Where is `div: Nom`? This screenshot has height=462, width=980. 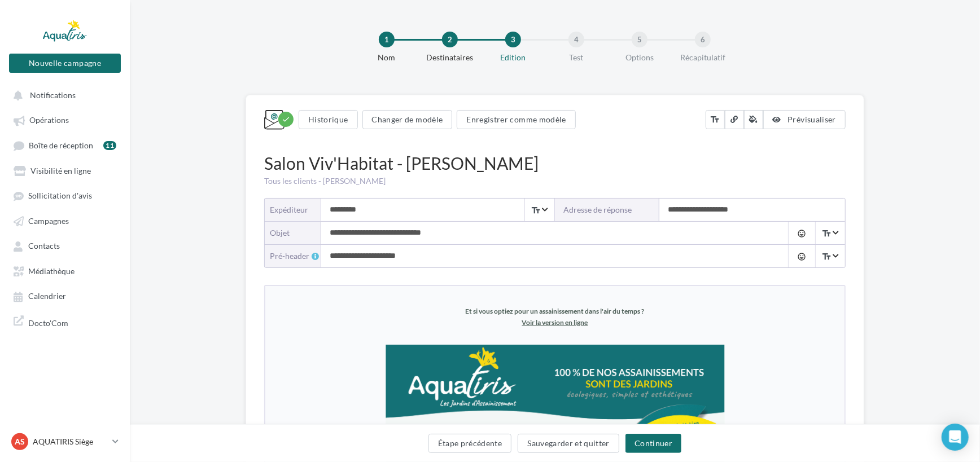
div: Nom is located at coordinates (387, 57).